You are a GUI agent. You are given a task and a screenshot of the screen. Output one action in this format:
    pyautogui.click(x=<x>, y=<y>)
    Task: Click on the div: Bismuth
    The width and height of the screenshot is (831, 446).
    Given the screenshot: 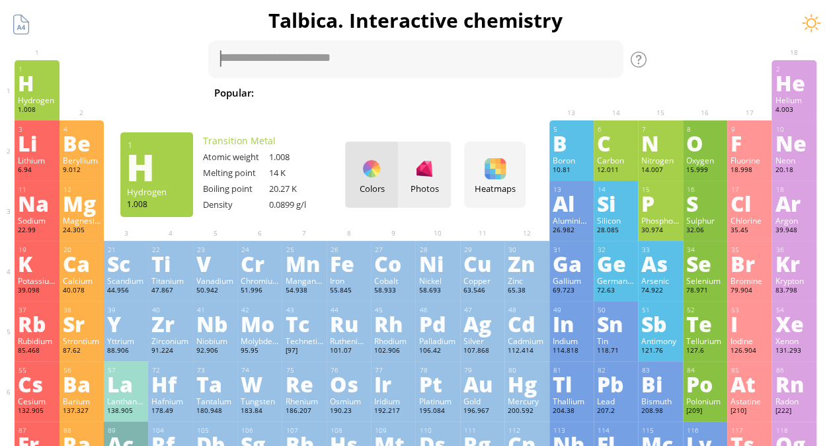 What is the action you would take?
    pyautogui.click(x=660, y=401)
    